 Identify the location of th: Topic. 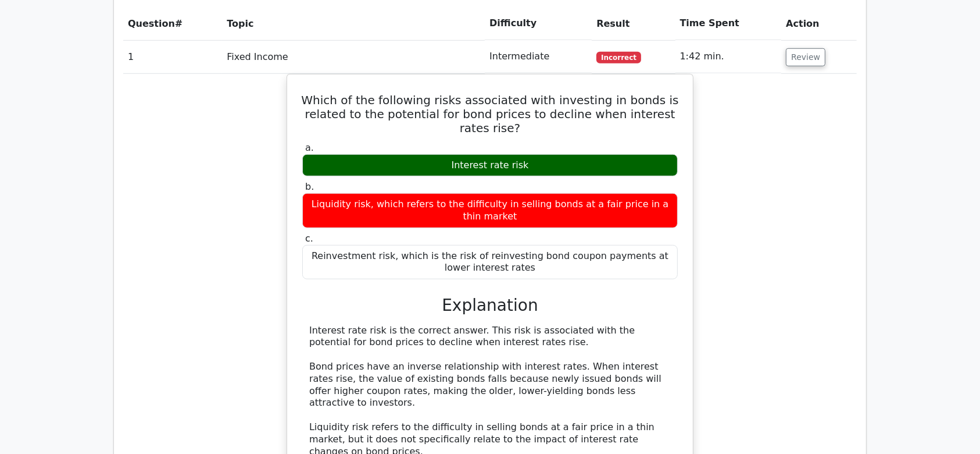
(353, 23).